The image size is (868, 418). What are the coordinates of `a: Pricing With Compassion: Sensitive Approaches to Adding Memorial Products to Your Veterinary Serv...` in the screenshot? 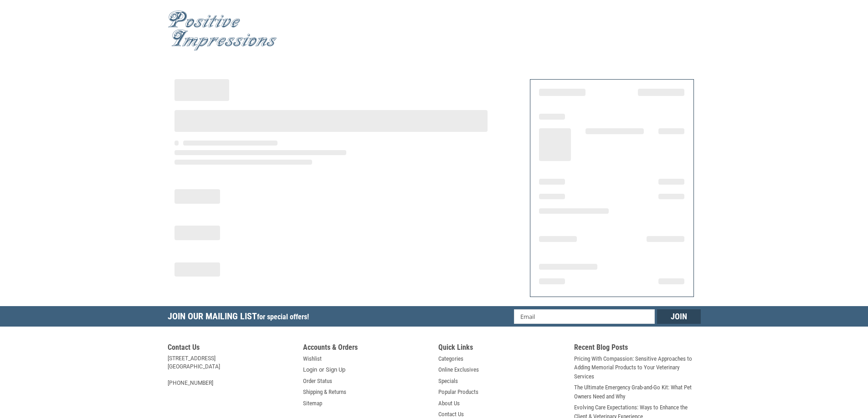 It's located at (637, 368).